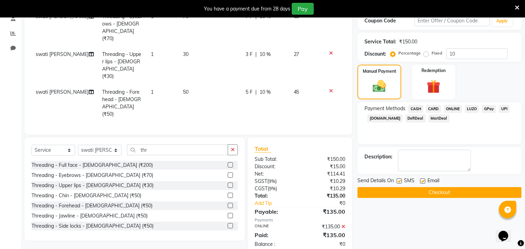  What do you see at coordinates (502, 21) in the screenshot?
I see `button: Apply` at bounding box center [502, 21].